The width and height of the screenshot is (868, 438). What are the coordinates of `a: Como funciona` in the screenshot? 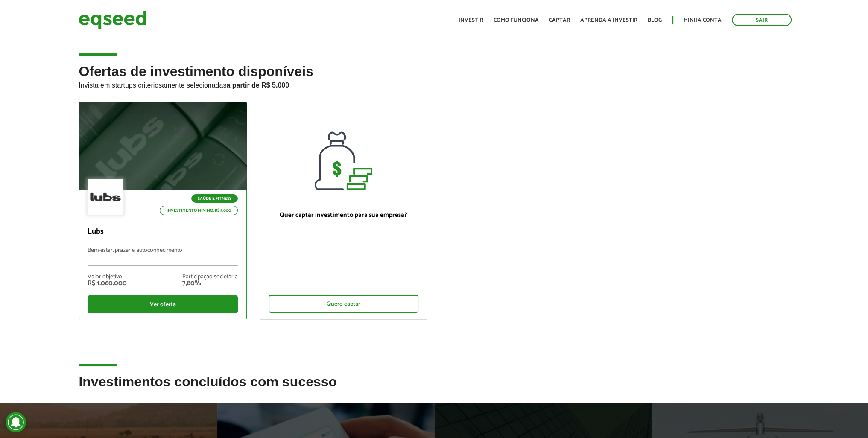 It's located at (516, 20).